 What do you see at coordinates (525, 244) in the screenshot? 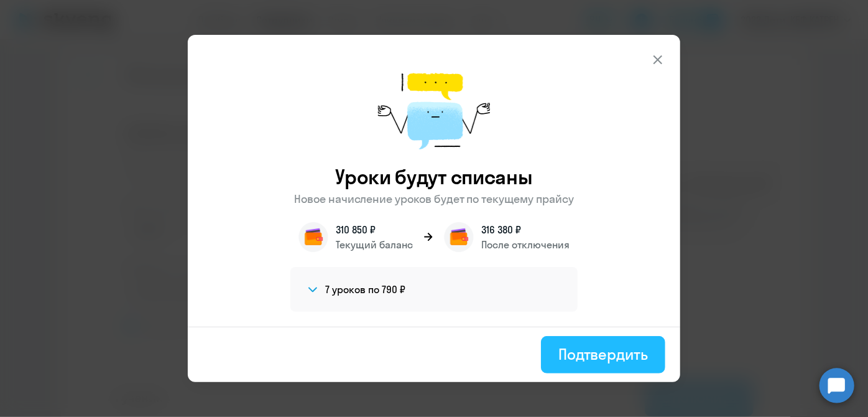
I see `p: После отключения` at bounding box center [525, 244].